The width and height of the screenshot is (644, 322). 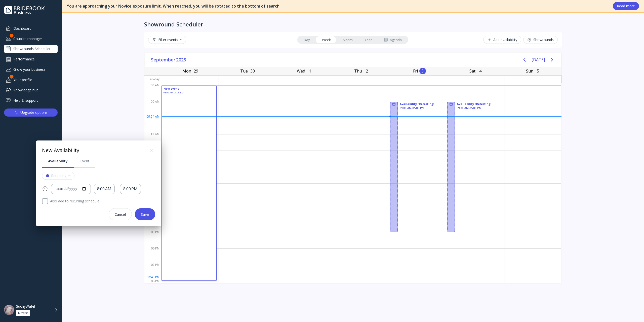 I want to click on div: Cancel, so click(x=120, y=214).